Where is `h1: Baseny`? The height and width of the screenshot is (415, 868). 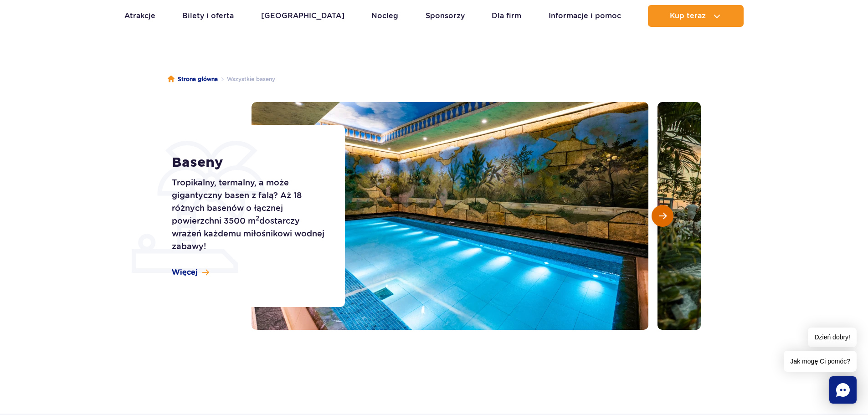 h1: Baseny is located at coordinates (248, 163).